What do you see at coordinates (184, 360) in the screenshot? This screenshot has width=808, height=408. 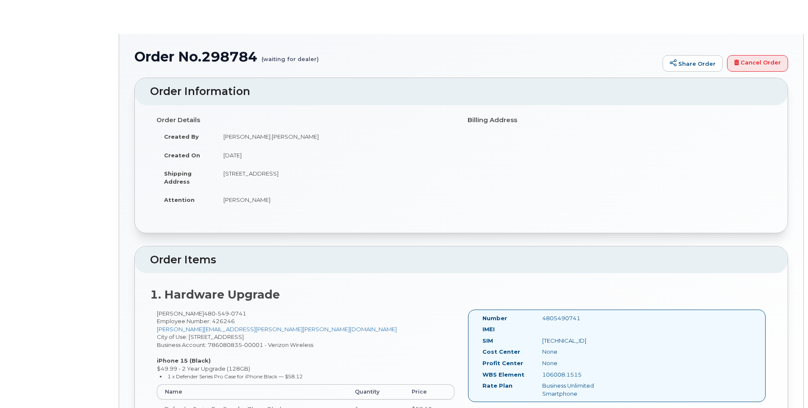 I see `strong: iPhone 15 (Black)` at bounding box center [184, 360].